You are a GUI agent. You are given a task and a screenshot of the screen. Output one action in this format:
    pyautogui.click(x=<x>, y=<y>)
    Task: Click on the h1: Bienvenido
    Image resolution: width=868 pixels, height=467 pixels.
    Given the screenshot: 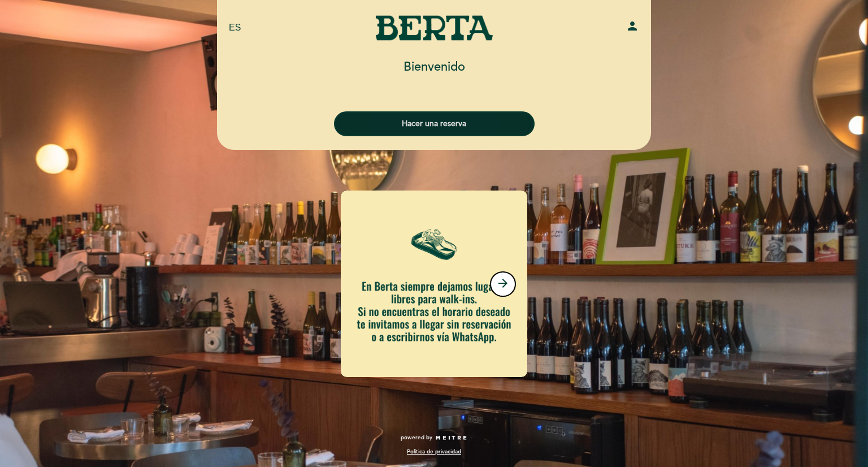 What is the action you would take?
    pyautogui.click(x=434, y=68)
    